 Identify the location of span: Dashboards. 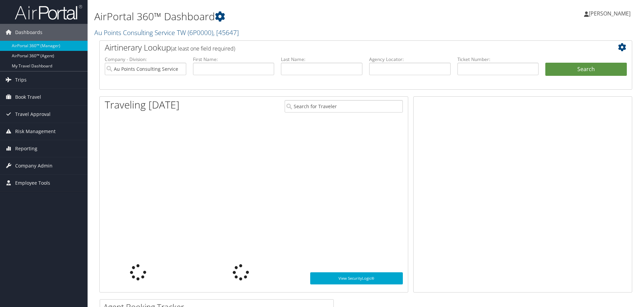
(29, 33).